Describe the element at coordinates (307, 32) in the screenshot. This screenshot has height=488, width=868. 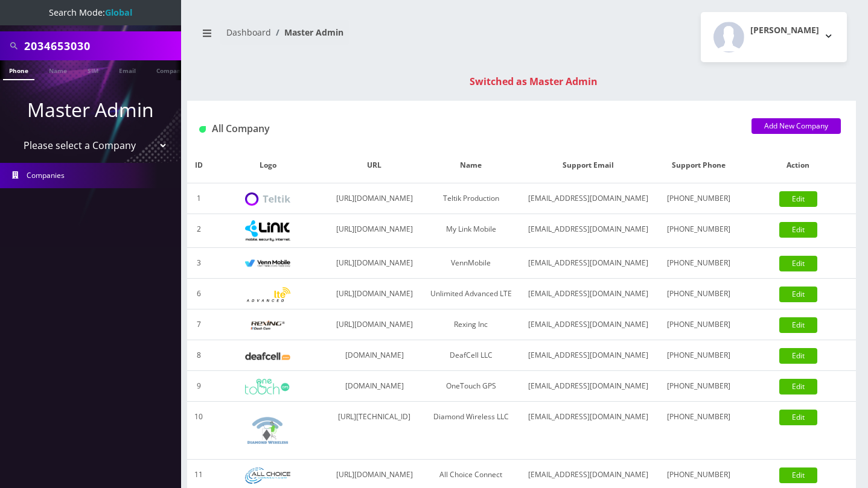
I see `li: Master Admin` at that location.